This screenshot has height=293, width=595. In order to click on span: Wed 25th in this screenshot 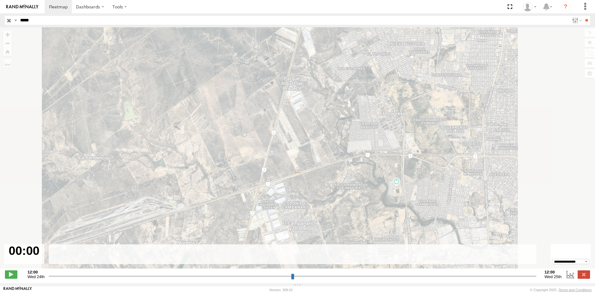, I will do `click(553, 276)`.